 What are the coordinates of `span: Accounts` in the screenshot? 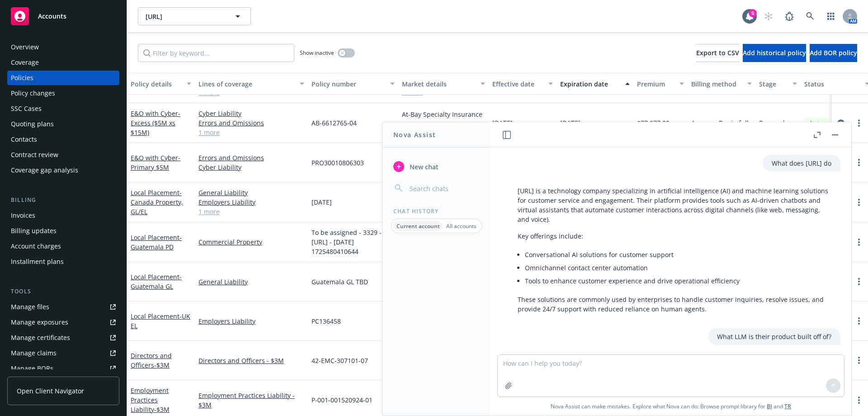 It's located at (52, 16).